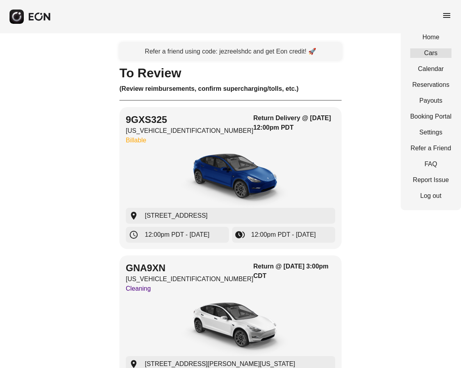 The image size is (461, 368). Describe the element at coordinates (190, 120) in the screenshot. I see `h2: 9GXS325` at that location.